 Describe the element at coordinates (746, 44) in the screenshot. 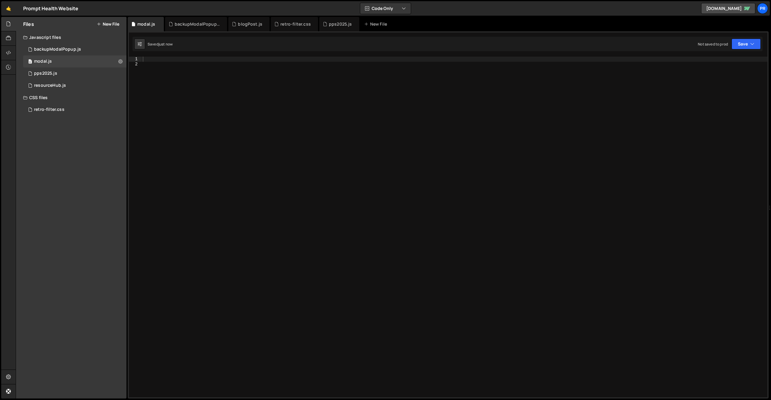

I see `button: Save` at that location.